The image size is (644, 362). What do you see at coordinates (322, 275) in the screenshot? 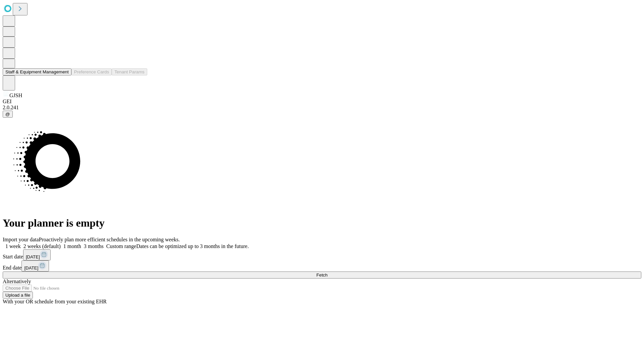
I see `button: Fetch` at bounding box center [322, 275].